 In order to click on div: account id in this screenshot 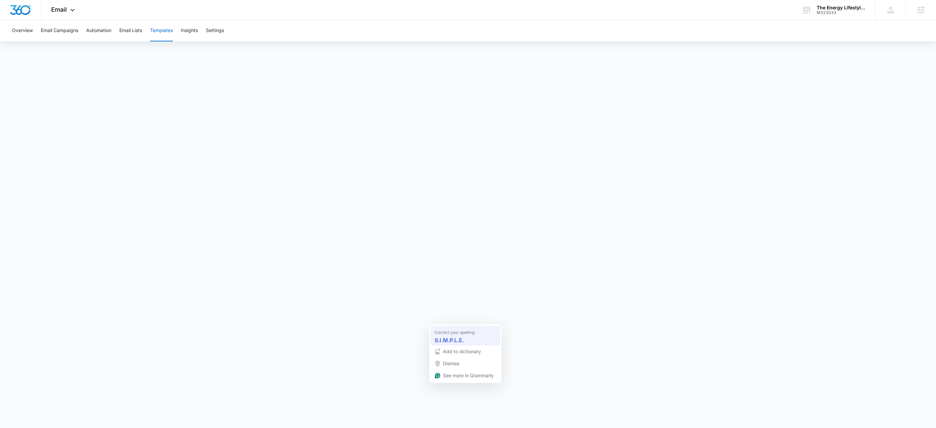, I will do `click(841, 13)`.